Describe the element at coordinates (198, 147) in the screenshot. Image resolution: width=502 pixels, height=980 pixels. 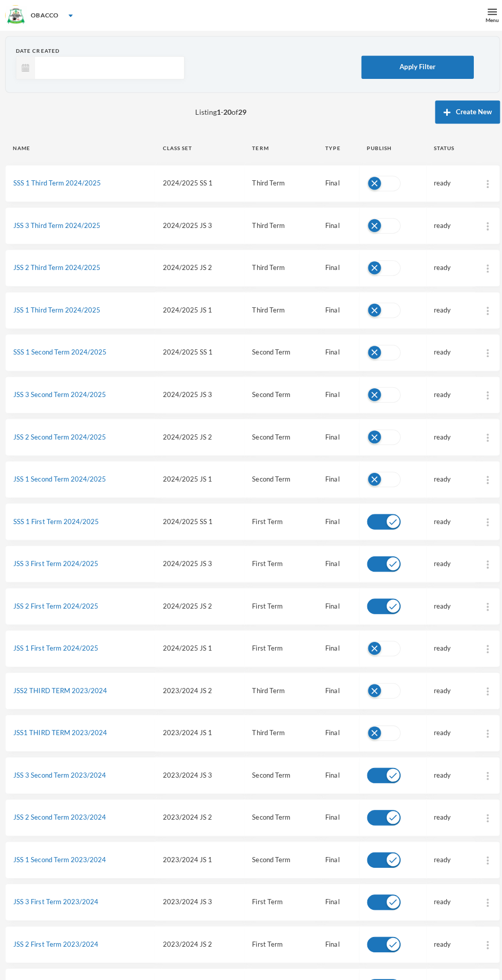
I see `th: Class Set` at that location.